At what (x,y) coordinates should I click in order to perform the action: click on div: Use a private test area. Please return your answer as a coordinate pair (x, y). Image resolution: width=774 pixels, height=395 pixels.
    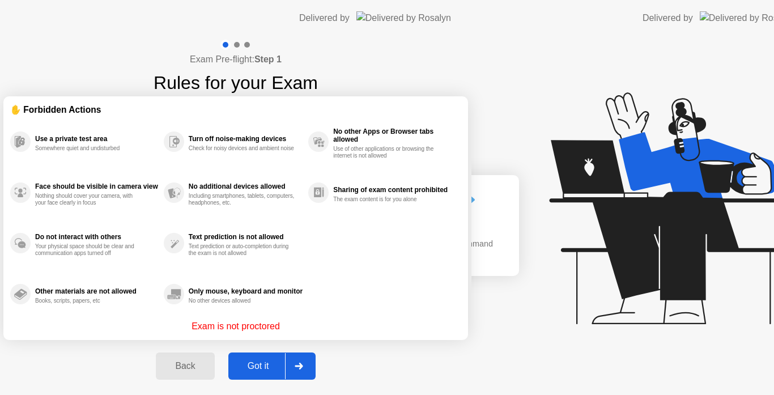
    Looking at the image, I should click on (96, 139).